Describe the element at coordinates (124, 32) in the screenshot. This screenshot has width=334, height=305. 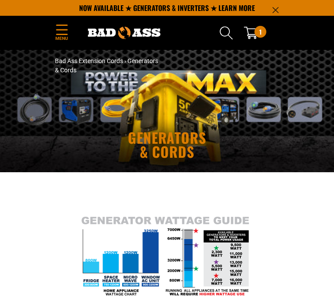
I see `img: Bad Ass Extension Cords` at that location.